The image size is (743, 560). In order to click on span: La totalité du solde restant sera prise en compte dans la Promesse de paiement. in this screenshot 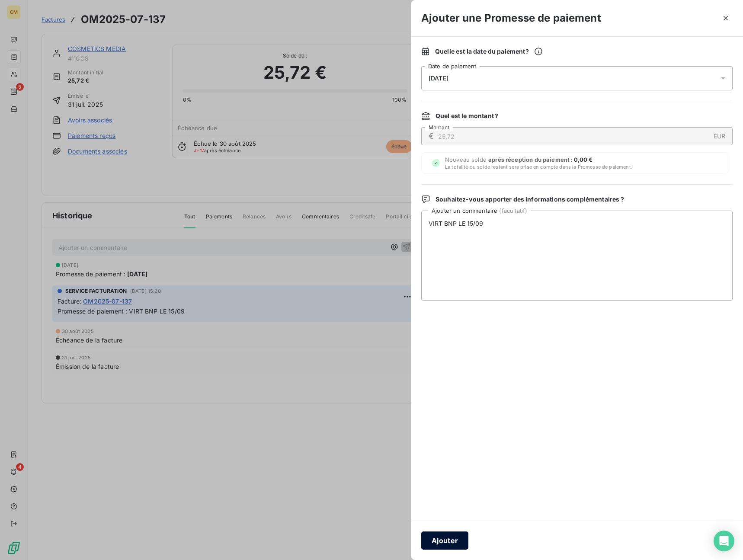, I will do `click(539, 167)`.